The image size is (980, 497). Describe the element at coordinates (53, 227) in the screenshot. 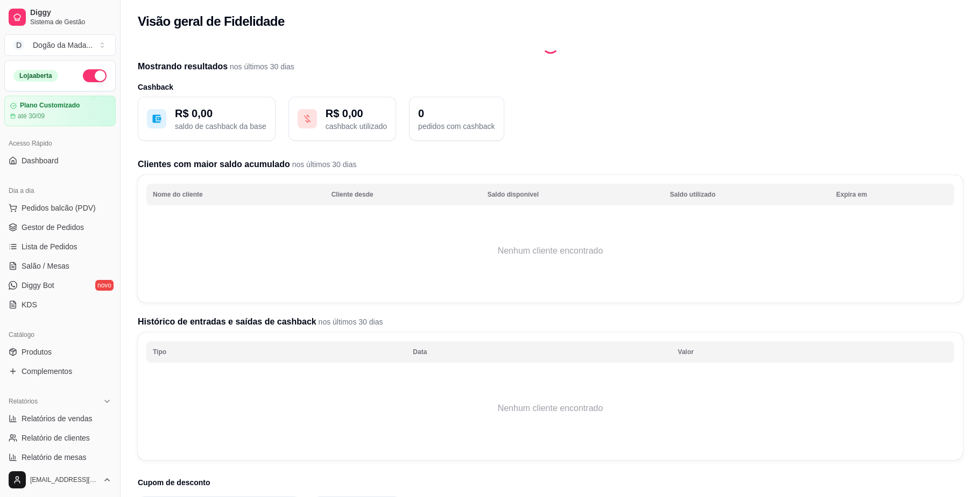

I see `span: Gestor de Pedidos` at that location.